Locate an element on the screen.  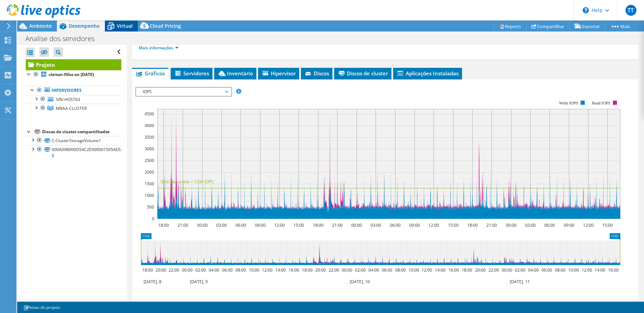
span: Desempenho is located at coordinates (84, 26).